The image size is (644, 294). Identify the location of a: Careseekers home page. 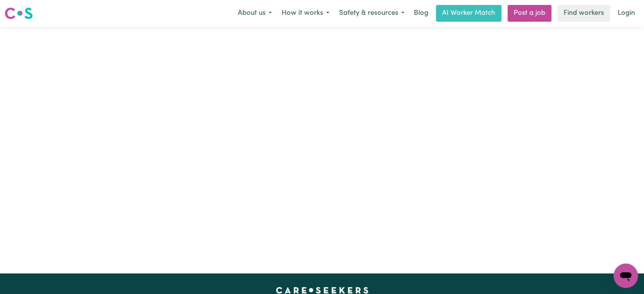
(322, 290).